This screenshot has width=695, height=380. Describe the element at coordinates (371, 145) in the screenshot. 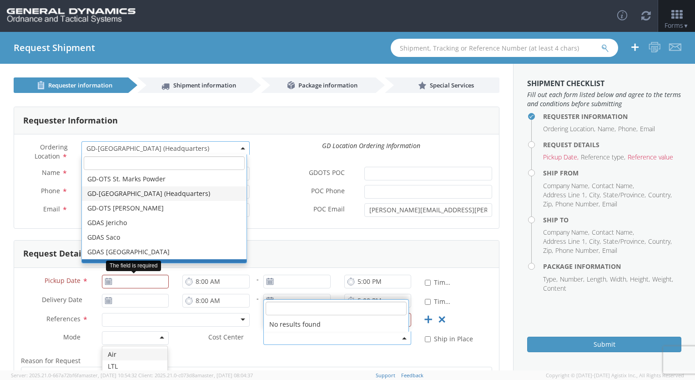

I see `i: GD Location Ordering Information` at that location.